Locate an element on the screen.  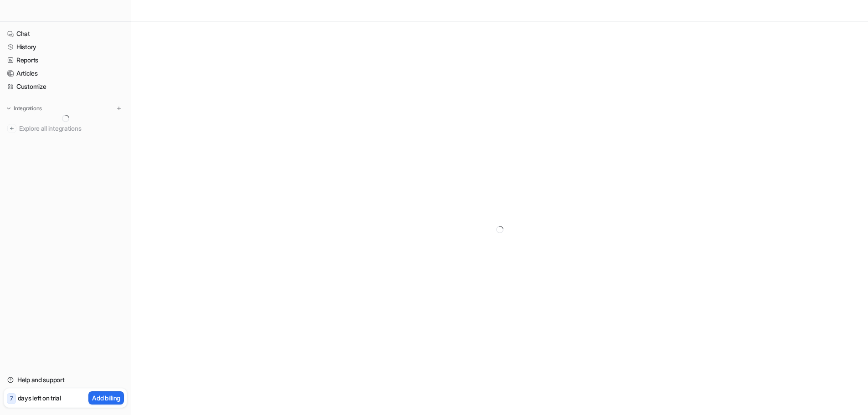
p: days left on trial is located at coordinates (39, 398).